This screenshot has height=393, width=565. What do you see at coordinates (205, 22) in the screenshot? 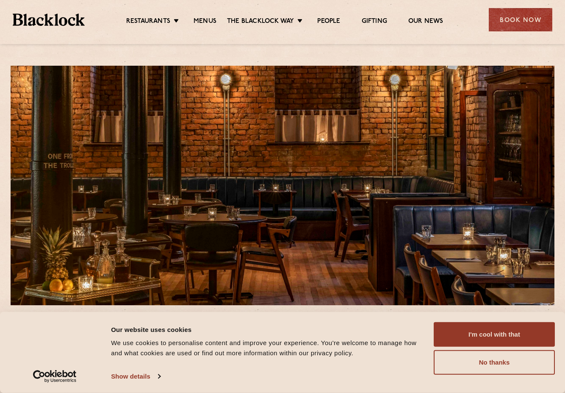
I see `a: Menus` at bounding box center [205, 22].